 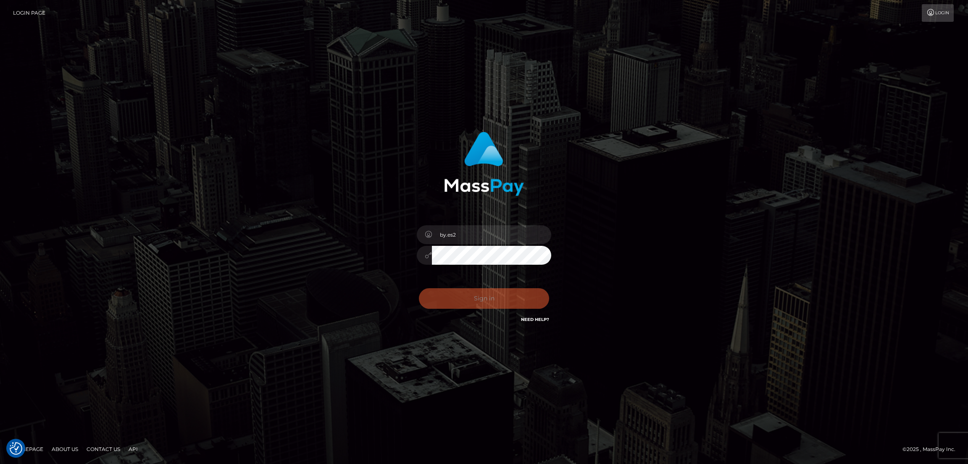 I want to click on a: About Us, so click(x=65, y=449).